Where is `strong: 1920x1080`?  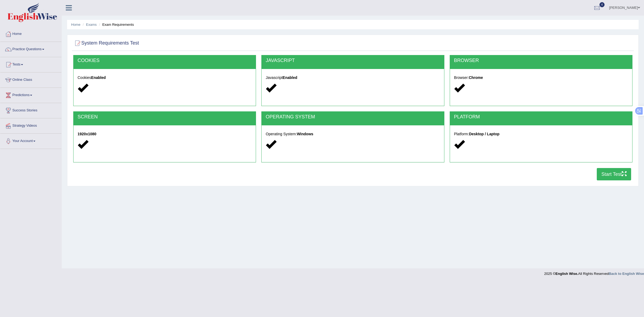 strong: 1920x1080 is located at coordinates (87, 134).